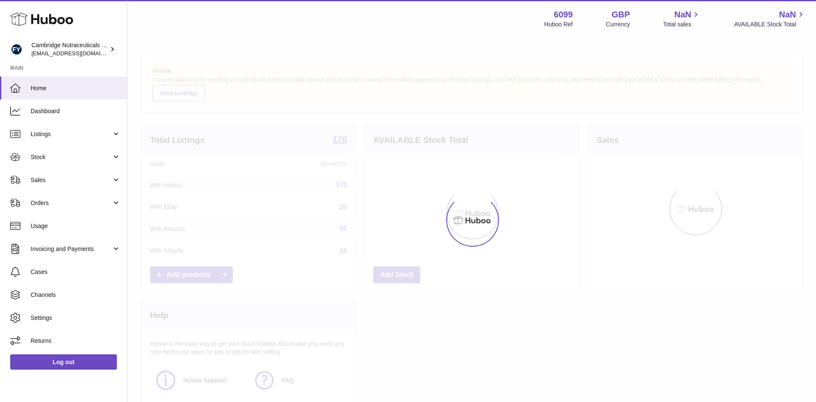 Image resolution: width=816 pixels, height=402 pixels. What do you see at coordinates (682, 19) in the screenshot?
I see `a: NaN Total sales` at bounding box center [682, 19].